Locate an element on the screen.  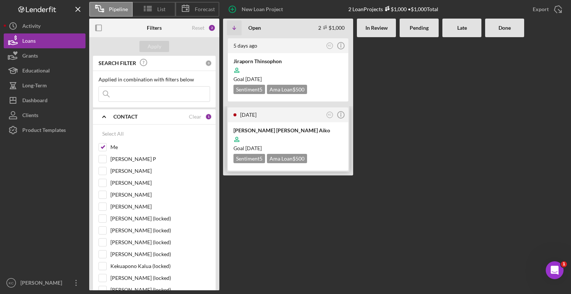
button: Export is located at coordinates (546, 9).